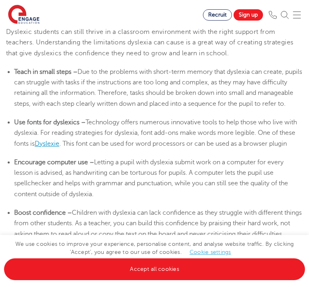 The height and width of the screenshot is (287, 309). What do you see at coordinates (46, 72) in the screenshot?
I see `b: Teach in small steps –` at bounding box center [46, 72].